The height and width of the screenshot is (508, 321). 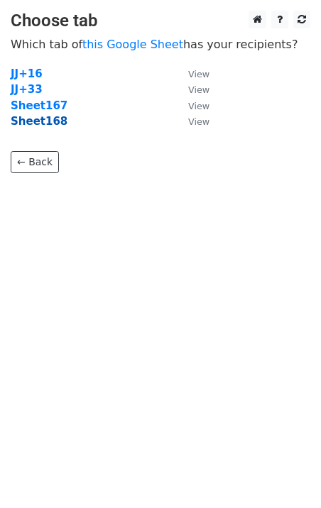 What do you see at coordinates (160, 21) in the screenshot?
I see `h3: Choose tab` at bounding box center [160, 21].